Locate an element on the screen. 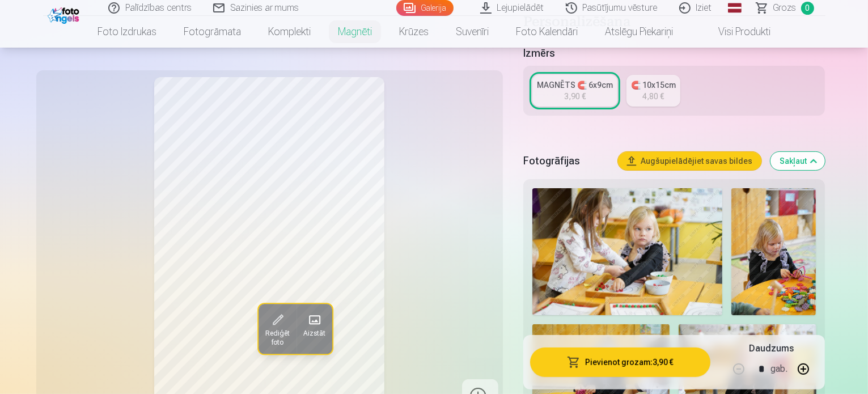 This screenshot has width=868, height=394. button: Rediģēt foto is located at coordinates (277, 329).